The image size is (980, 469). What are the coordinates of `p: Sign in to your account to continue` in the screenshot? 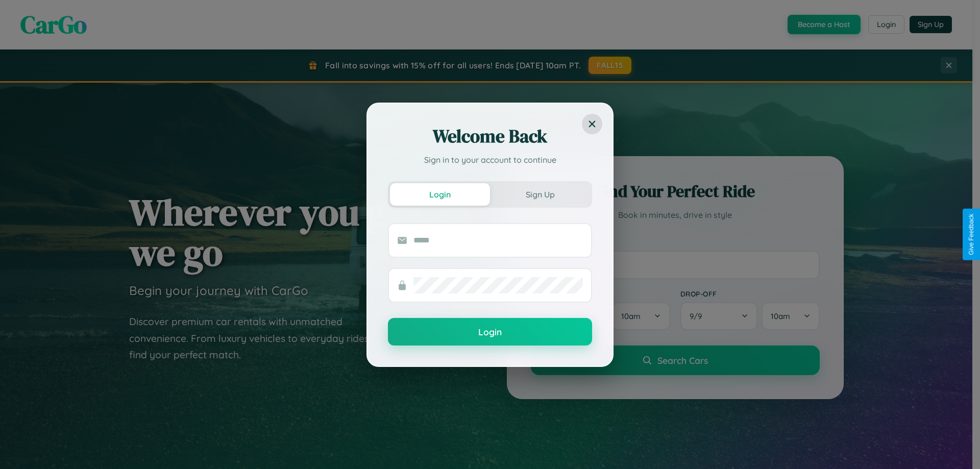 It's located at (490, 160).